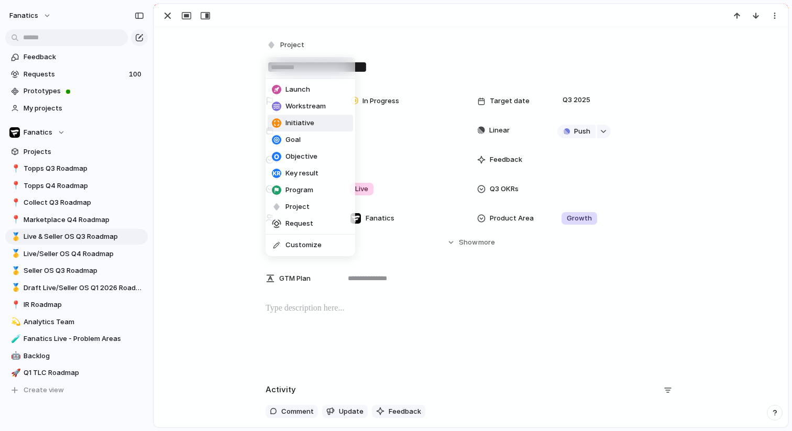 The width and height of the screenshot is (792, 431). What do you see at coordinates (301, 157) in the screenshot?
I see `span: Objective` at bounding box center [301, 157].